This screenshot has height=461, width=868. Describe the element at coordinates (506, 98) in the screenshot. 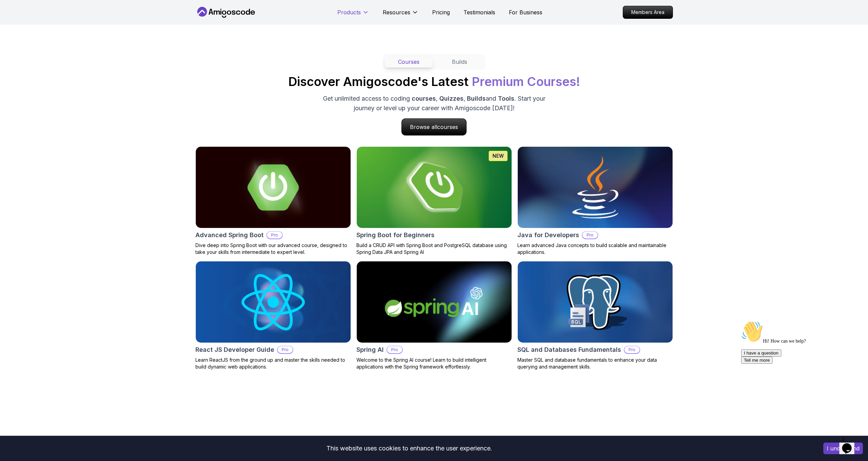

I see `span: Tools` at that location.